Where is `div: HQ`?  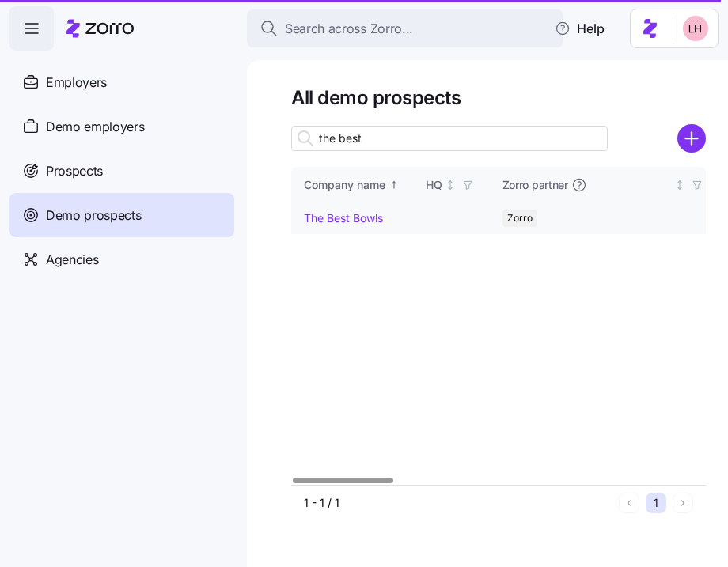 div: HQ is located at coordinates (434, 185).